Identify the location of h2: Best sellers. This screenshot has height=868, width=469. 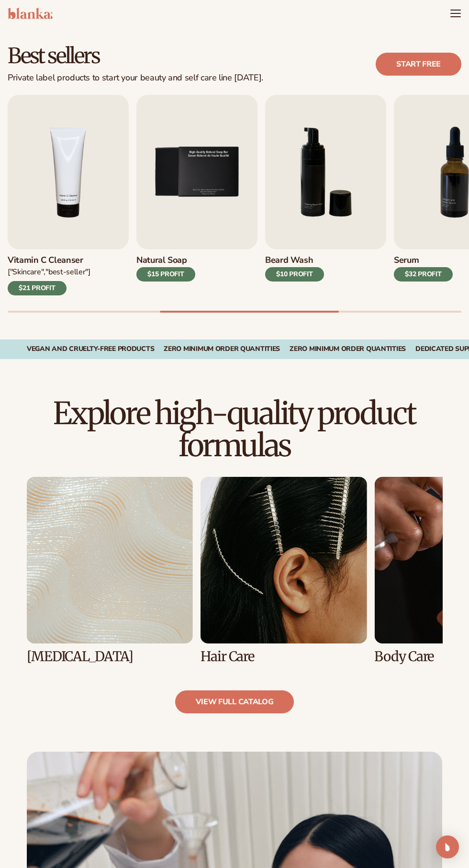
(136, 56).